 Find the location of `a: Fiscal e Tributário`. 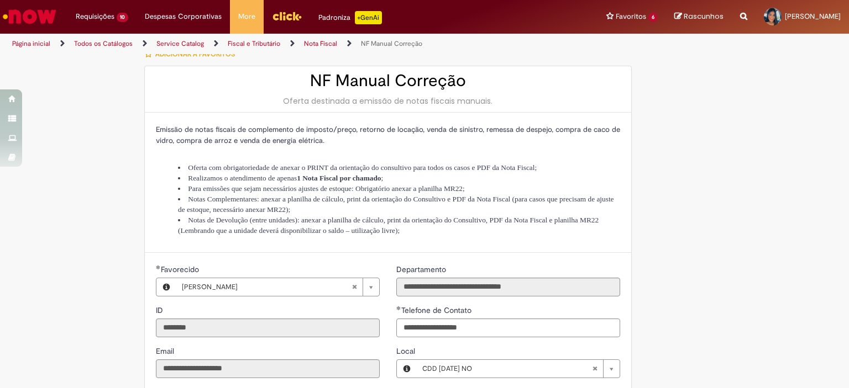

a: Fiscal e Tributário is located at coordinates (254, 44).